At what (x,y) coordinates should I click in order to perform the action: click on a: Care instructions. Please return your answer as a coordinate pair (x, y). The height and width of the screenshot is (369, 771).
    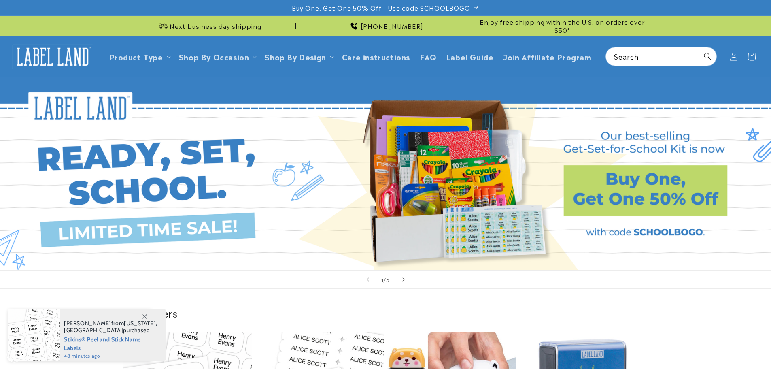
    Looking at the image, I should click on (376, 56).